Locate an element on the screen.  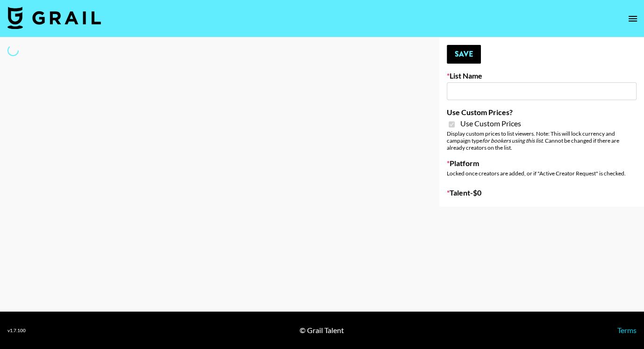
span: Use Custom Prices is located at coordinates (491, 123).